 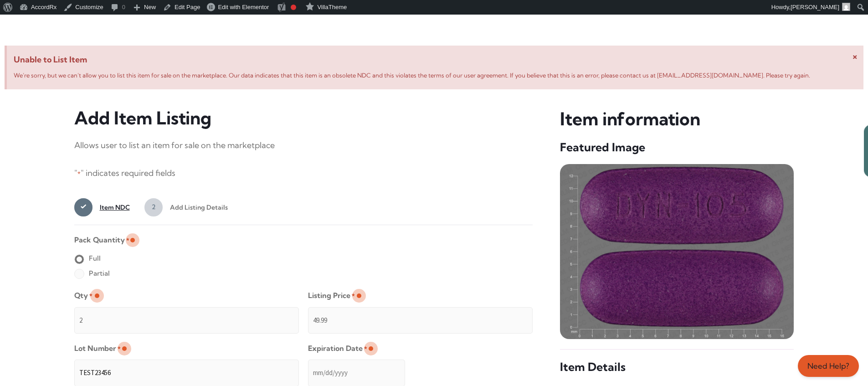 What do you see at coordinates (304, 173) in the screenshot?
I see `p: " " indicates required fields` at bounding box center [304, 173].